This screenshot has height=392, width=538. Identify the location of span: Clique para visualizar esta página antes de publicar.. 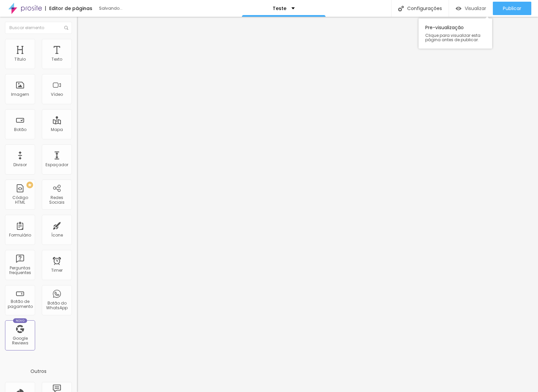
(456, 38).